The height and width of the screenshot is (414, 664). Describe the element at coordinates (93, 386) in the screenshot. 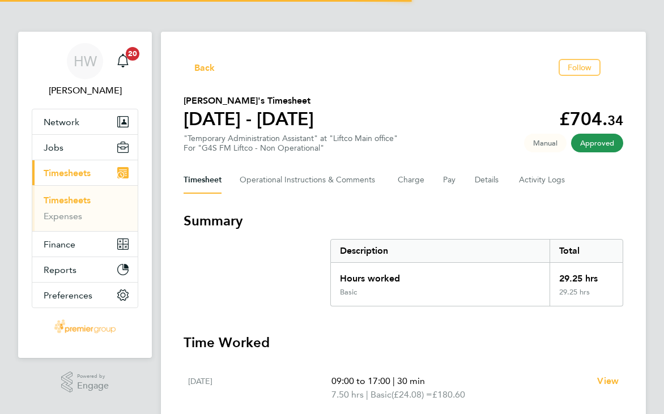

I see `span: Engage` at that location.